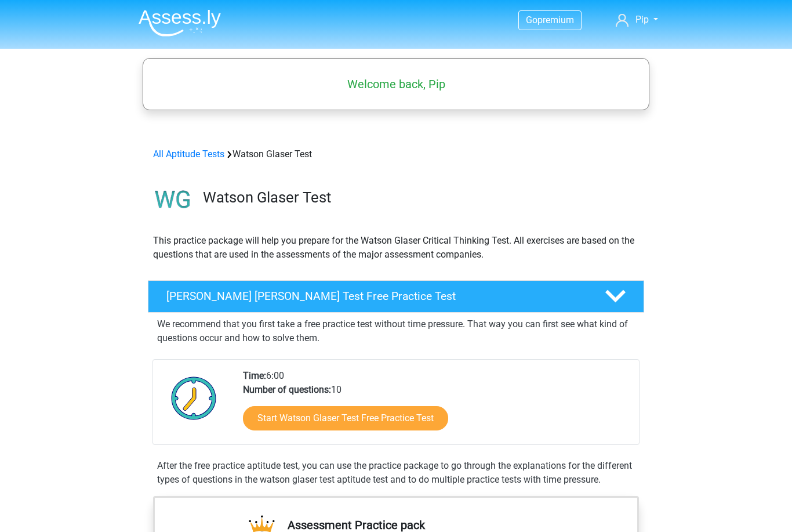 This screenshot has height=532, width=792. Describe the element at coordinates (287, 389) in the screenshot. I see `b: Number of questions:` at that location.